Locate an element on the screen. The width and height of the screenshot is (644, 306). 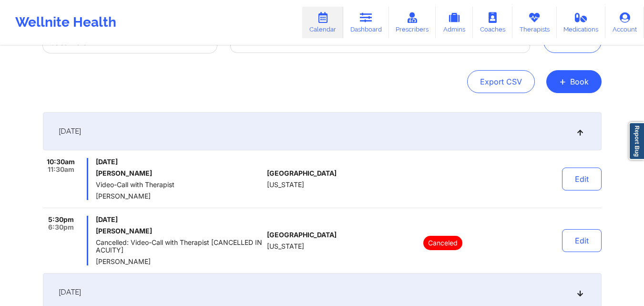
a: Coaches is located at coordinates (493, 23).